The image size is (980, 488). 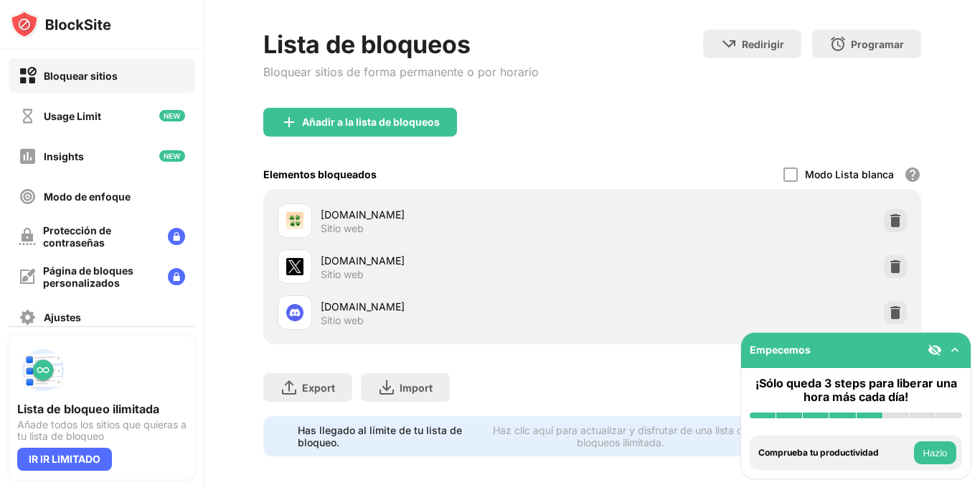 What do you see at coordinates (781, 349) in the screenshot?
I see `div: Empecemos` at bounding box center [781, 349].